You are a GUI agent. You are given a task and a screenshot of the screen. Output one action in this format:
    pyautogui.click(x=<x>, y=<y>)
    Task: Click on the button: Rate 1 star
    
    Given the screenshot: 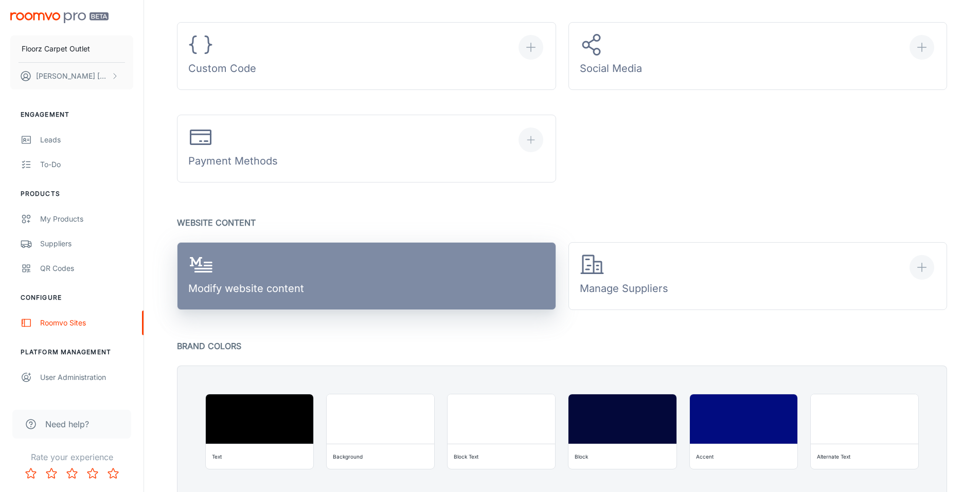 What is the action you would take?
    pyautogui.click(x=31, y=474)
    